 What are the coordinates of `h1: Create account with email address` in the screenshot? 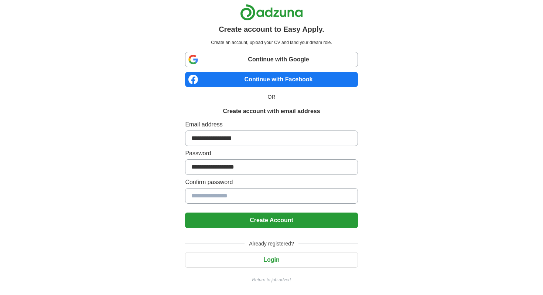 It's located at (271, 111).